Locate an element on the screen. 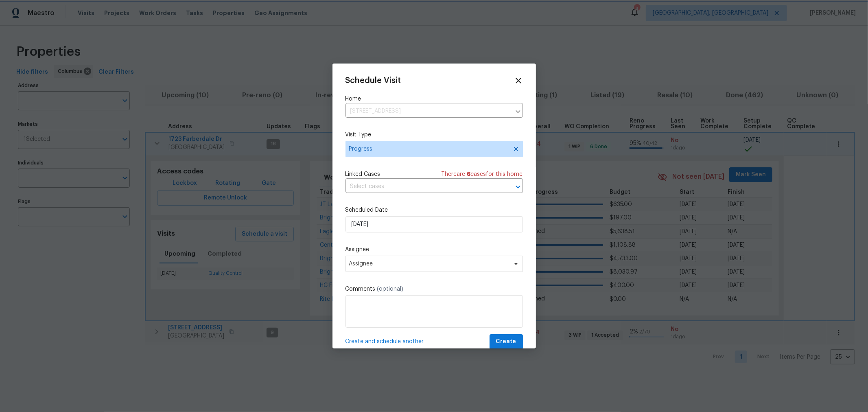 The width and height of the screenshot is (868, 412). label: Scheduled Date is located at coordinates (434, 211).